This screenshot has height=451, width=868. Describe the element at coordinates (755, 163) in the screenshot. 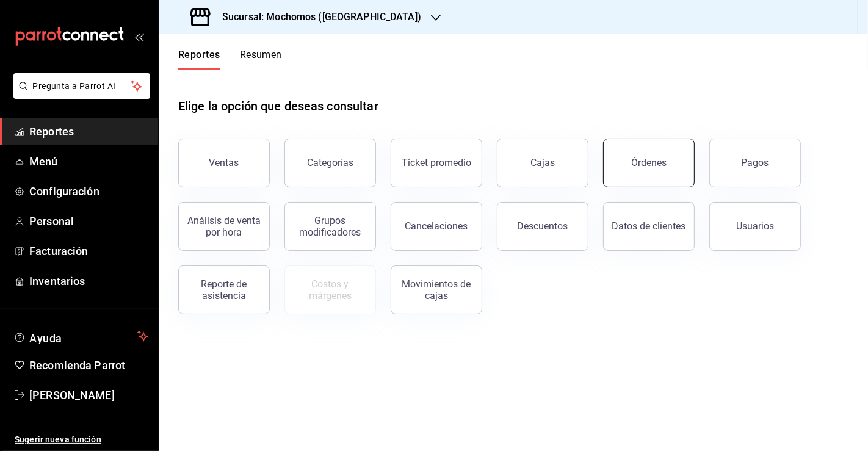

I see `button: Pagos` at that location.